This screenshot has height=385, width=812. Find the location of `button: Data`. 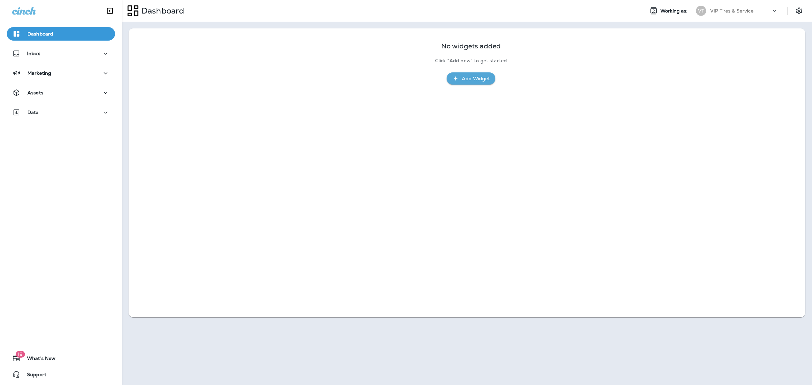

button: Data is located at coordinates (61, 112).